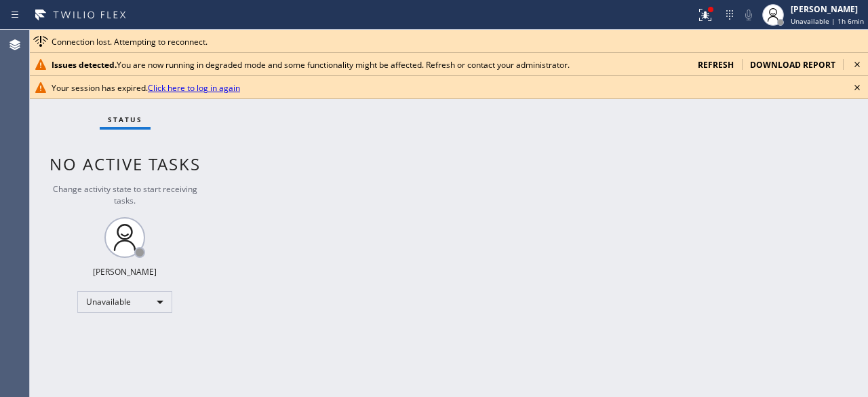 This screenshot has height=397, width=868. What do you see at coordinates (84, 65) in the screenshot?
I see `b: Issues detected.` at bounding box center [84, 65].